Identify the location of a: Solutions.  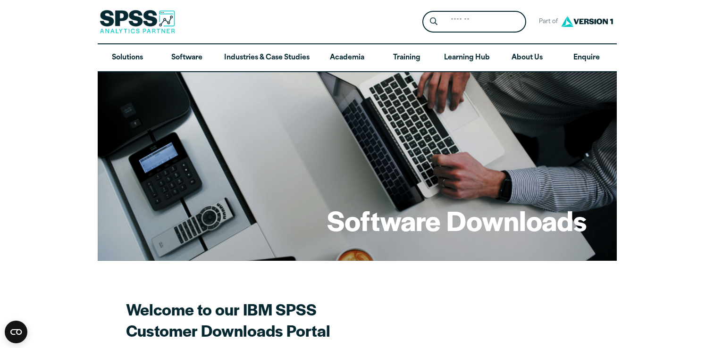
(127, 58).